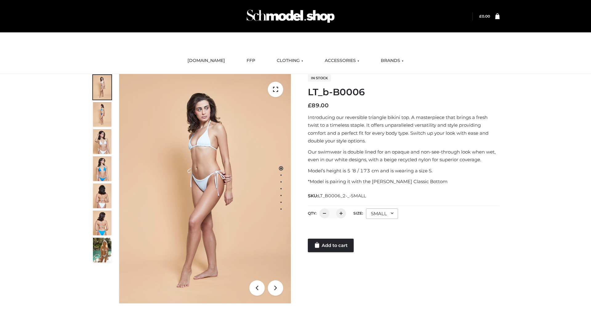 The image size is (591, 333). What do you see at coordinates (342, 196) in the screenshot?
I see `span: LT_B0006_2-_-SMALL` at bounding box center [342, 196].